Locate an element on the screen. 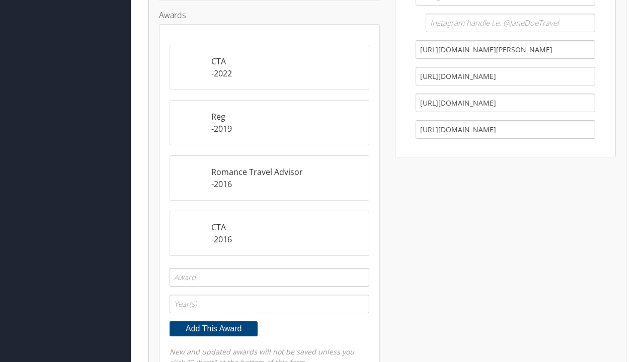  div: CTA - 2016 is located at coordinates (285, 233).